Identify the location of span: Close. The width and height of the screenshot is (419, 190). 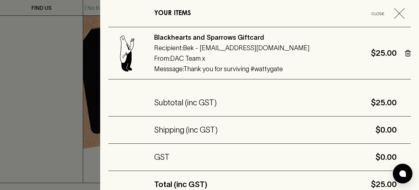
(378, 13).